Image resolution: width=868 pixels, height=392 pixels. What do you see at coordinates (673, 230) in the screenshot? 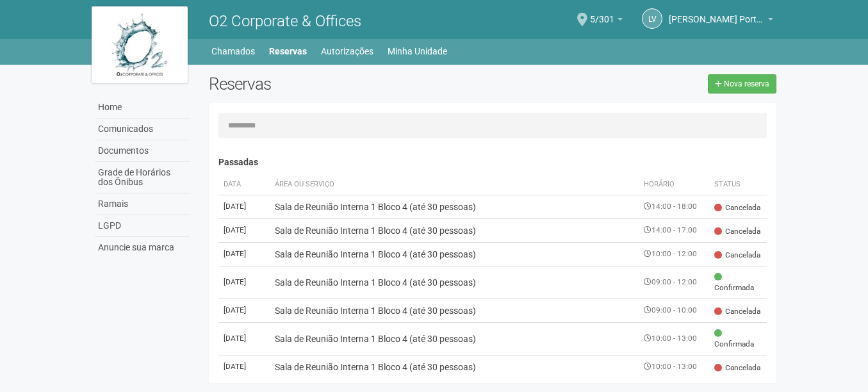
I see `td: 14:00 - 17:00` at bounding box center [673, 230].